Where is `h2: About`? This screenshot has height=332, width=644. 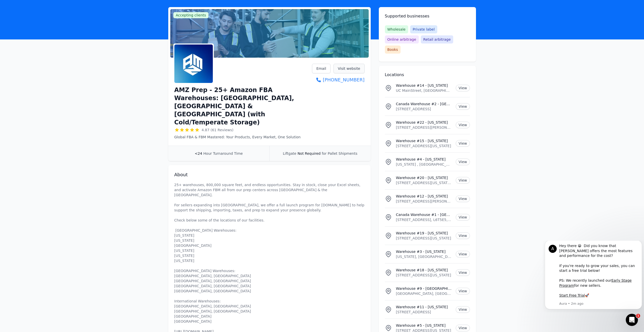
h2: About is located at coordinates (270, 175).